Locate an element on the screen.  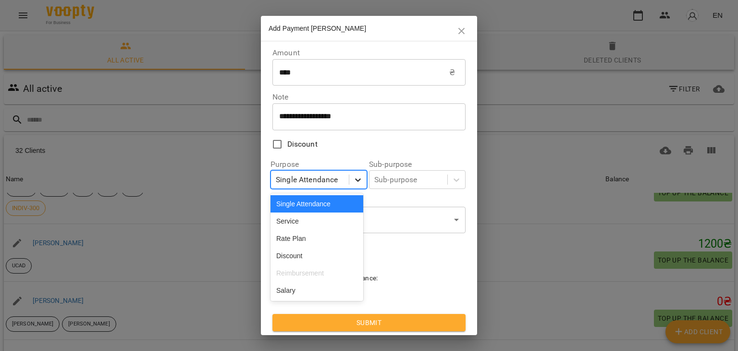
div: Rate Plan is located at coordinates (316, 238).